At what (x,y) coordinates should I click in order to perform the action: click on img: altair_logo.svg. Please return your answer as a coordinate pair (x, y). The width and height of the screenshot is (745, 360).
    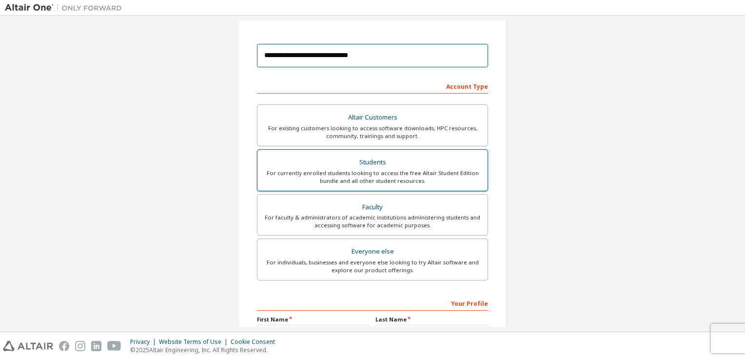
    Looking at the image, I should click on (28, 346).